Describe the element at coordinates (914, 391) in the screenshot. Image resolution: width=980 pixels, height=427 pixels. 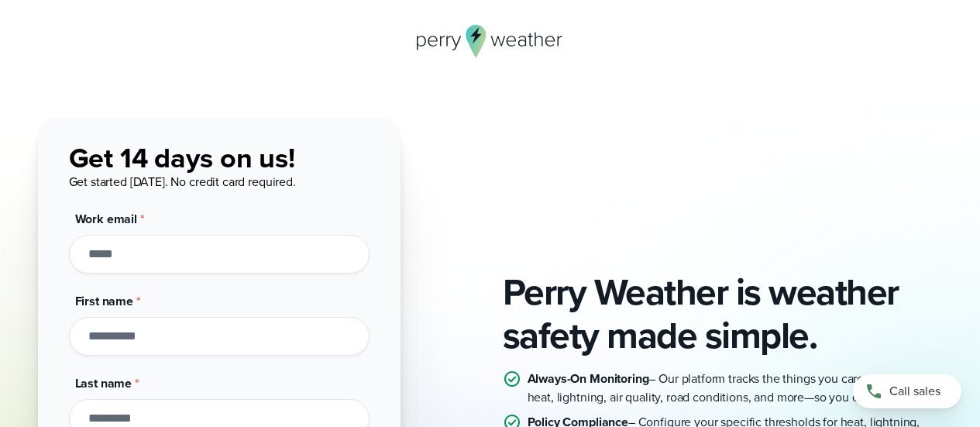
I see `span: Call sales` at that location.